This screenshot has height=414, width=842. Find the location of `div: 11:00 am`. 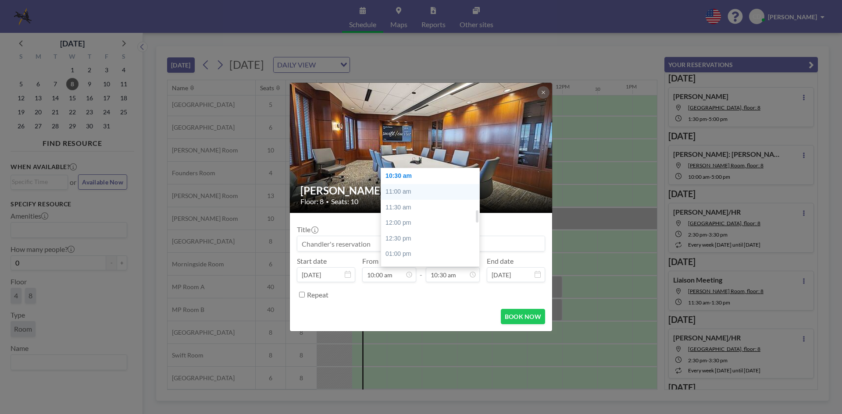

div: 11:00 am is located at coordinates (432, 192).